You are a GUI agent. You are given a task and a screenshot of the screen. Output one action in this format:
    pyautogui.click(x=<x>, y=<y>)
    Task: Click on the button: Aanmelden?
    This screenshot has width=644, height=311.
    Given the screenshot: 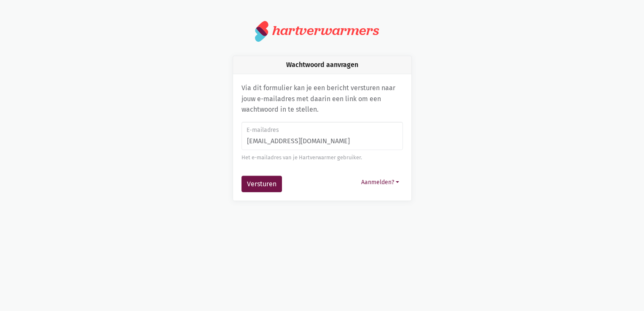 What is the action you would take?
    pyautogui.click(x=380, y=182)
    